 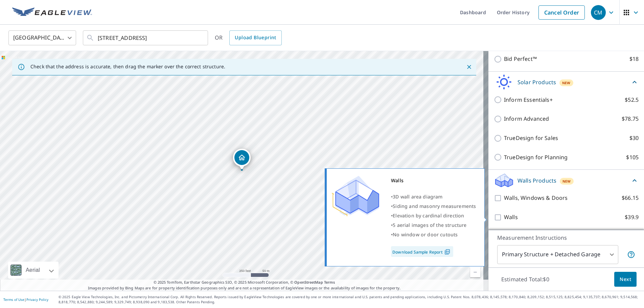 What do you see at coordinates (561, 12) in the screenshot?
I see `a: Cancel Order` at bounding box center [561, 12].